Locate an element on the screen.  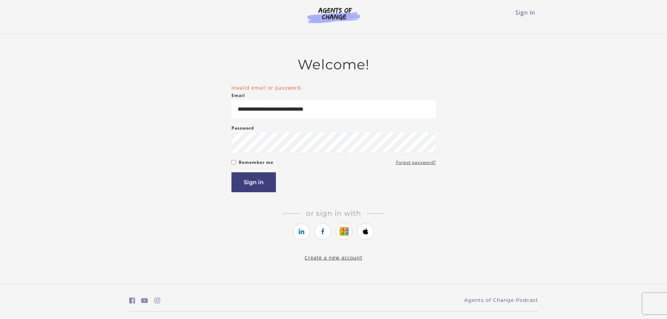
a: Create a new account is located at coordinates (333, 257).